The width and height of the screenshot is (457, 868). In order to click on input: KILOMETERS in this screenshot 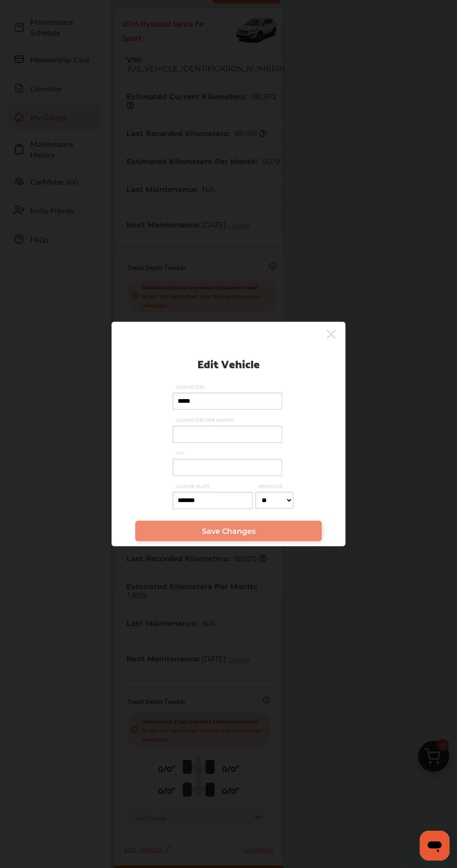, I will do `click(227, 401)`.